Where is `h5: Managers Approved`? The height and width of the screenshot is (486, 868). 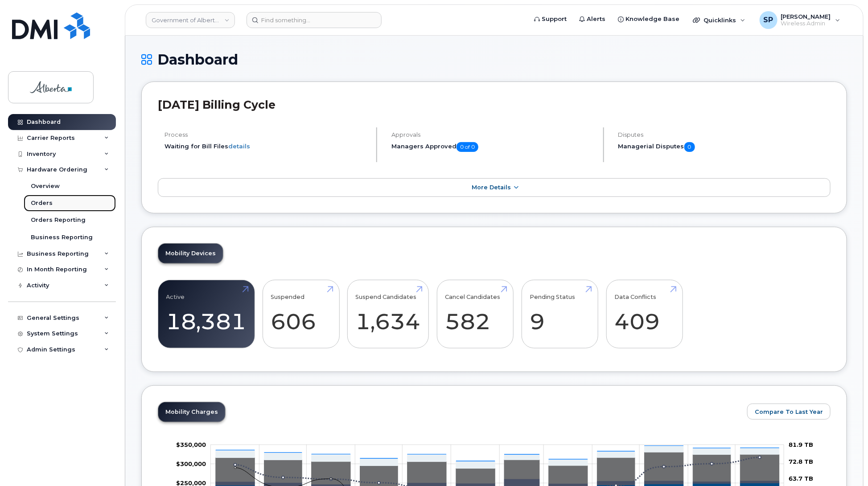 h5: Managers Approved is located at coordinates (494, 147).